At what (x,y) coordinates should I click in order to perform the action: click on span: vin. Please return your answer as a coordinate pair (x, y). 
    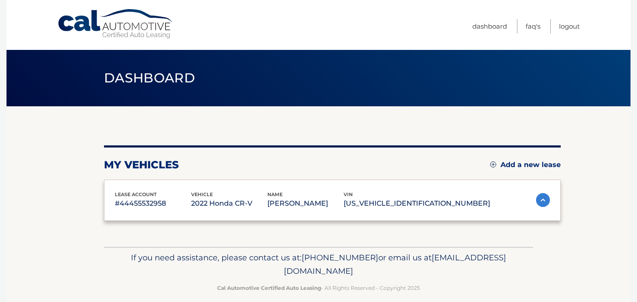
    Looking at the image, I should click on (348, 194).